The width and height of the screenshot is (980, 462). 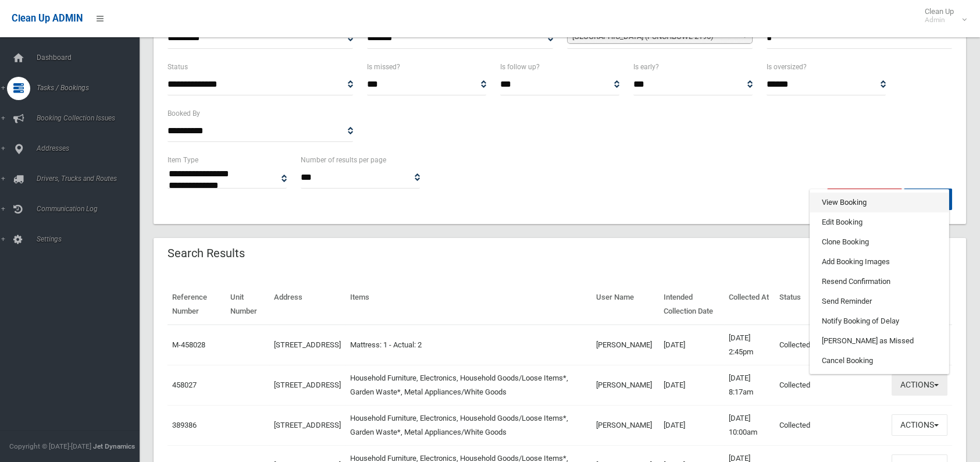 What do you see at coordinates (879, 301) in the screenshot?
I see `a: Send Reminder` at bounding box center [879, 301].